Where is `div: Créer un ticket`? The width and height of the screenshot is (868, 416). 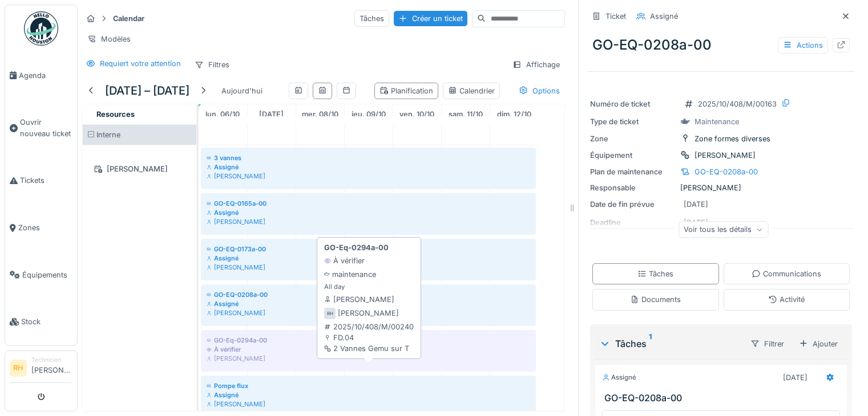 div: Créer un ticket is located at coordinates (431, 18).